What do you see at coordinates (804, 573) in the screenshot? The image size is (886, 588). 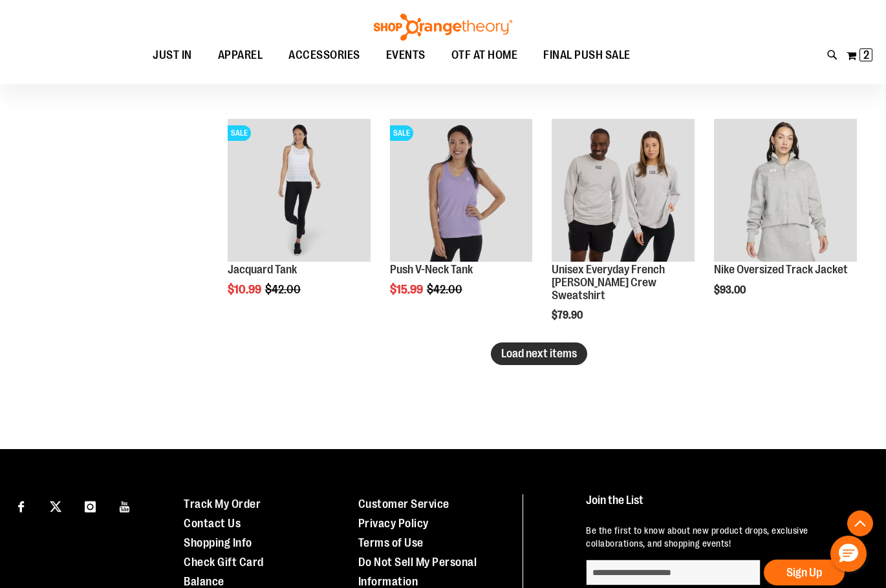 I see `span: Sign Up` at bounding box center [804, 573].